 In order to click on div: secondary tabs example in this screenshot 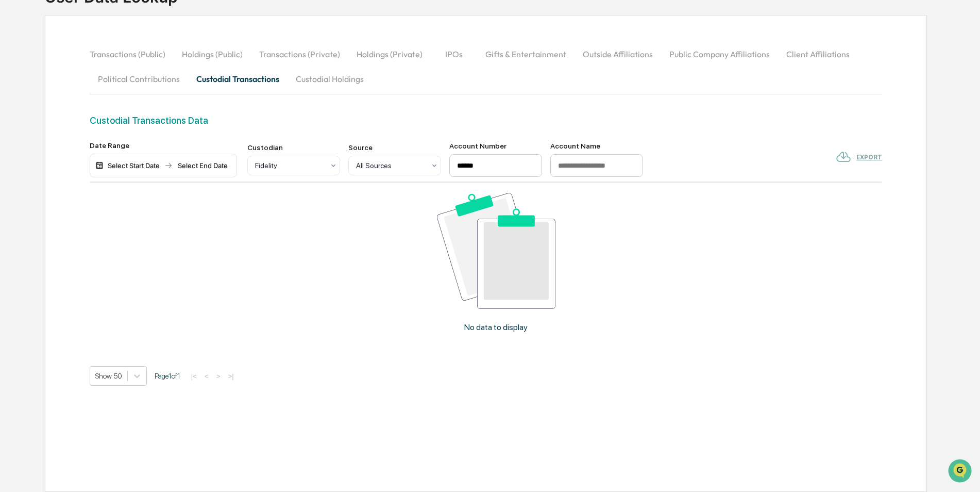, I will do `click(486, 66)`.